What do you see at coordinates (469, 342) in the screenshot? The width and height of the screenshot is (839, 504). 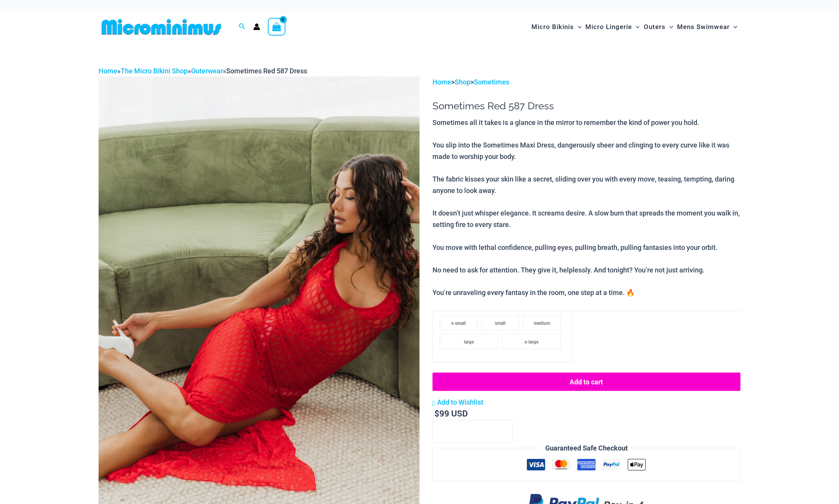 I see `li: large` at bounding box center [469, 342].